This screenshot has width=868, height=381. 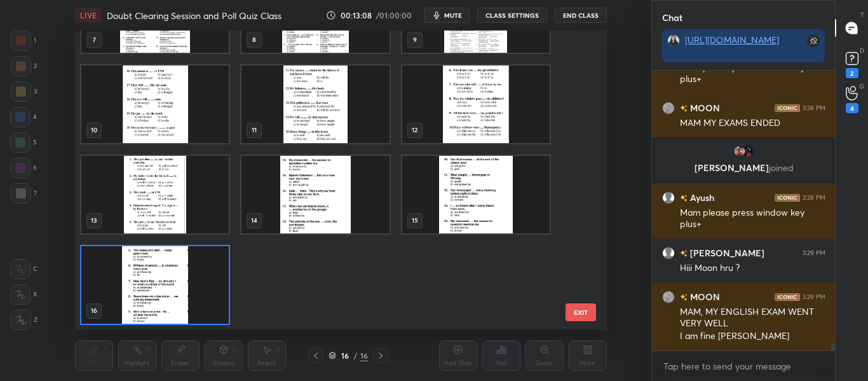 I want to click on div: Z, so click(x=24, y=320).